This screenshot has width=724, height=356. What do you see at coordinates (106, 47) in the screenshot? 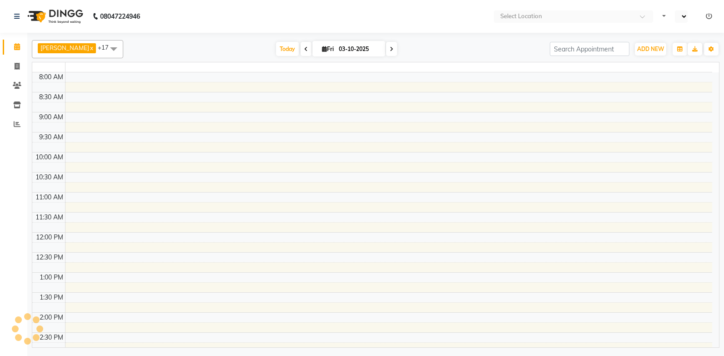
I see `span: +17` at bounding box center [106, 47].